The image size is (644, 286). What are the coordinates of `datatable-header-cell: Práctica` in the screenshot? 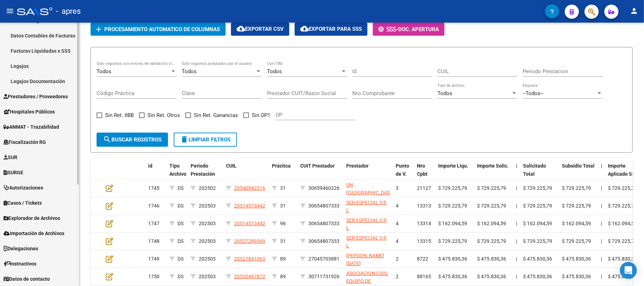 It's located at (283, 174).